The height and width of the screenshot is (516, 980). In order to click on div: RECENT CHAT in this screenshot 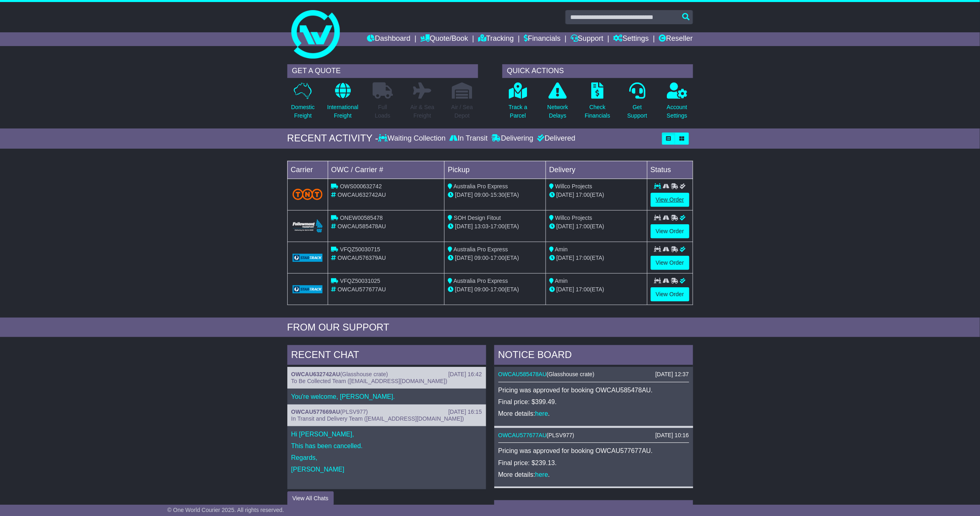, I will do `click(387, 356)`.